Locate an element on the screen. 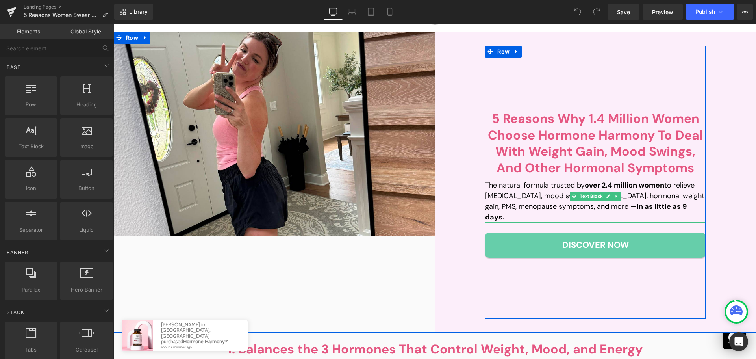 This screenshot has height=359, width=756. a: Global Style is located at coordinates (85, 32).